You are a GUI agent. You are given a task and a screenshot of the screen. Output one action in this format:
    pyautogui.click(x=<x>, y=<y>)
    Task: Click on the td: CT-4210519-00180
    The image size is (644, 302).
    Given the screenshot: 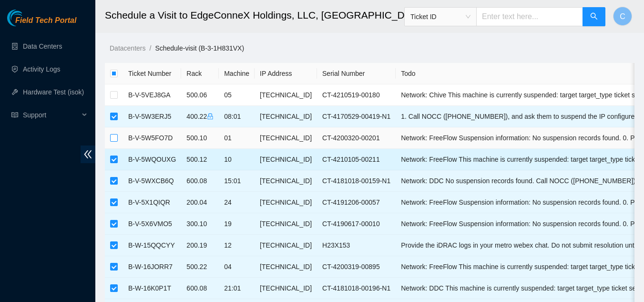 What is the action you would take?
    pyautogui.click(x=356, y=95)
    